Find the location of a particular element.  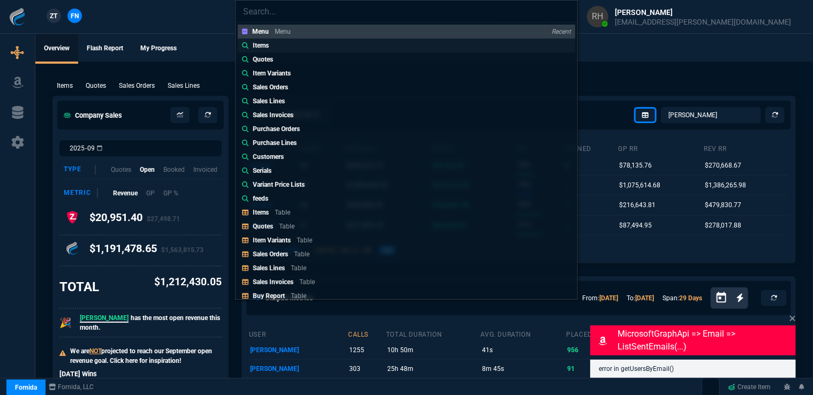

p: Purchase Lines is located at coordinates (275, 143).